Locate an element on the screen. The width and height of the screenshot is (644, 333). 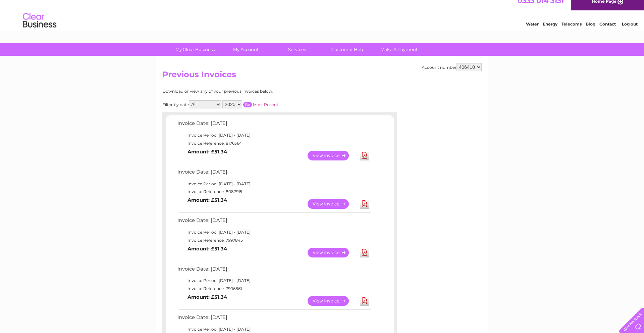
td: Invoice Reference: 7997845 is located at coordinates (274, 240).